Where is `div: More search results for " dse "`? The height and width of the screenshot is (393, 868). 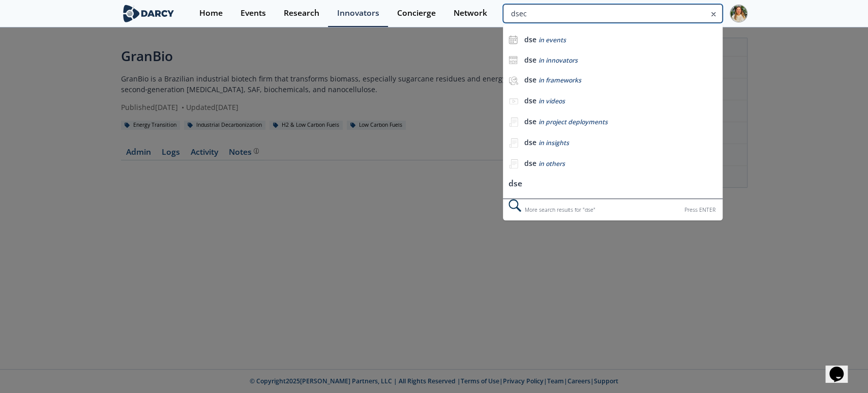
div: More search results for " dse " is located at coordinates (612, 210).